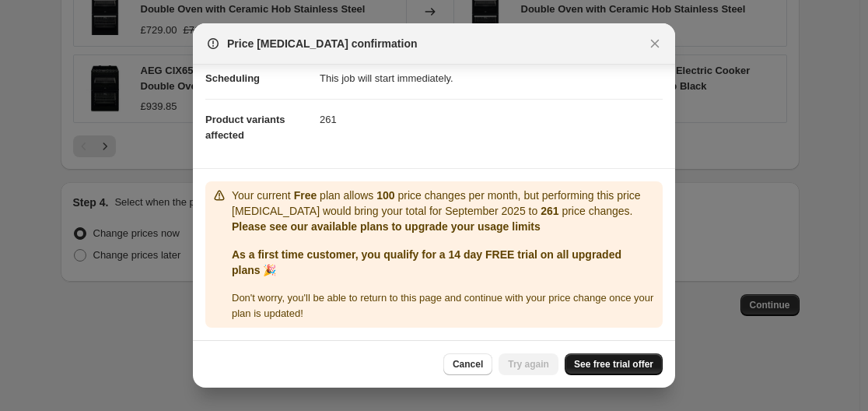  I want to click on span: Scheduling, so click(233, 78).